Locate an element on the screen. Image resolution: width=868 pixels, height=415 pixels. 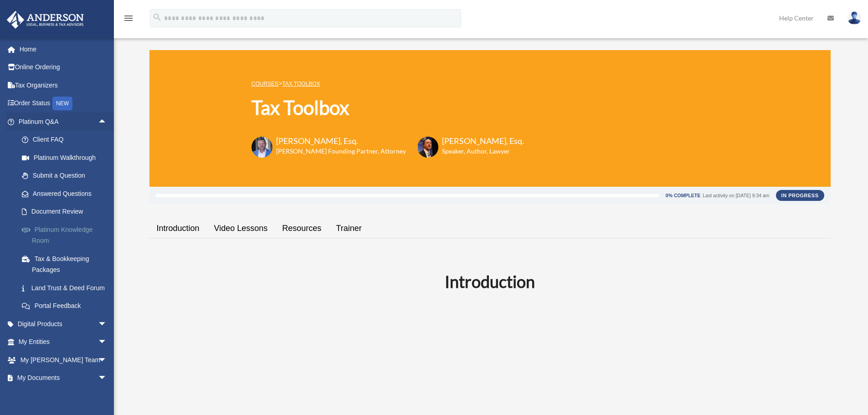
a: Online Ordering is located at coordinates (63, 68).